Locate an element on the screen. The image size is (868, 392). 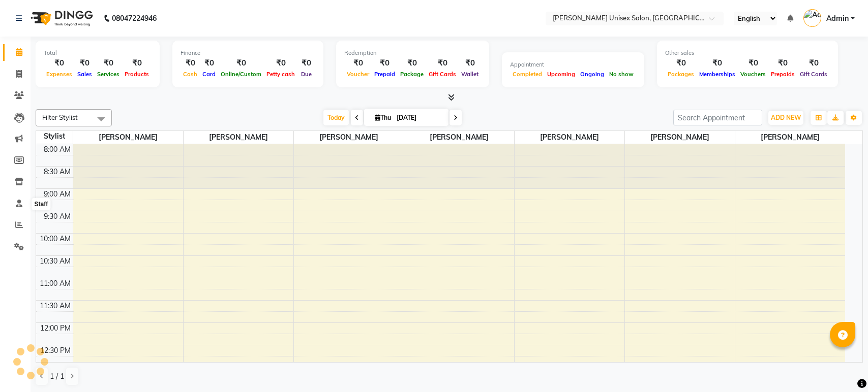
span: Thu is located at coordinates (383, 117).